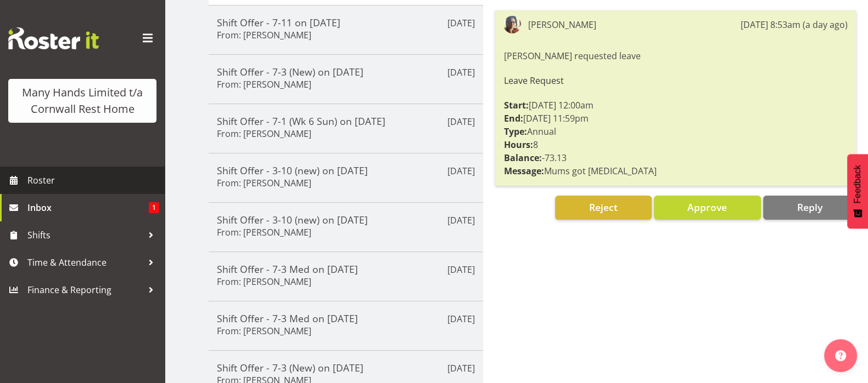 This screenshot has width=868, height=383. I want to click on span: Approve, so click(707, 207).